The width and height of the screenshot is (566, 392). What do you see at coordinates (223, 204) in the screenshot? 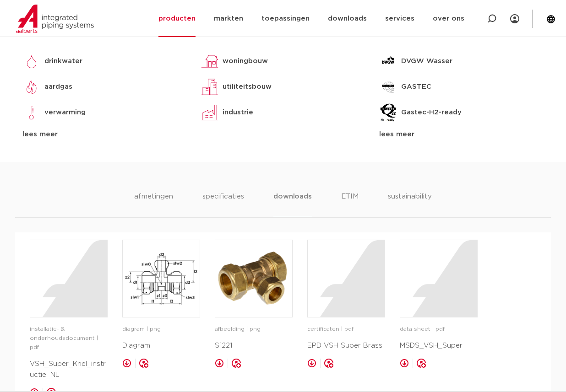
I see `li: specificaties` at bounding box center [223, 204].